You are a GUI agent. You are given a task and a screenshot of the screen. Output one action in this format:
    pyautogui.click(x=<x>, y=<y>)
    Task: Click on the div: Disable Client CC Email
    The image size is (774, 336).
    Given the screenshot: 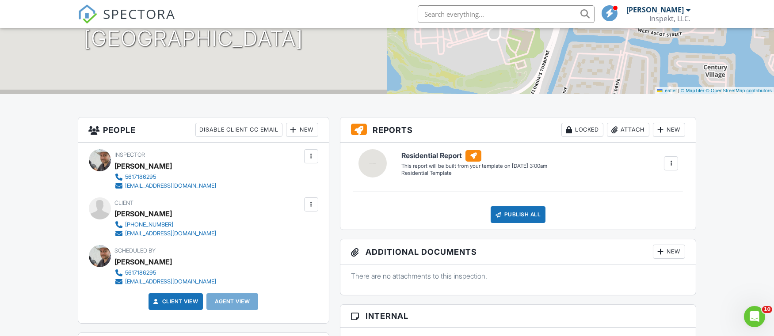 What is the action you would take?
    pyautogui.click(x=239, y=130)
    